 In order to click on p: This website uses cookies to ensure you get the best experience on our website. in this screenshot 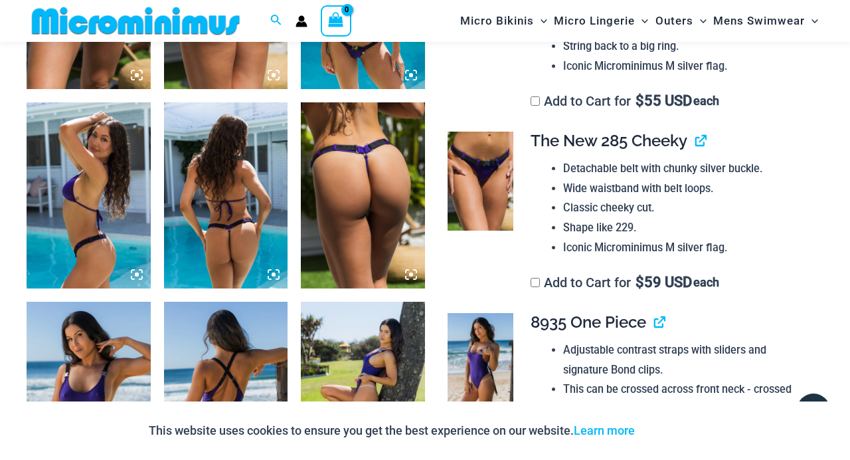, I will do `click(392, 430)`.